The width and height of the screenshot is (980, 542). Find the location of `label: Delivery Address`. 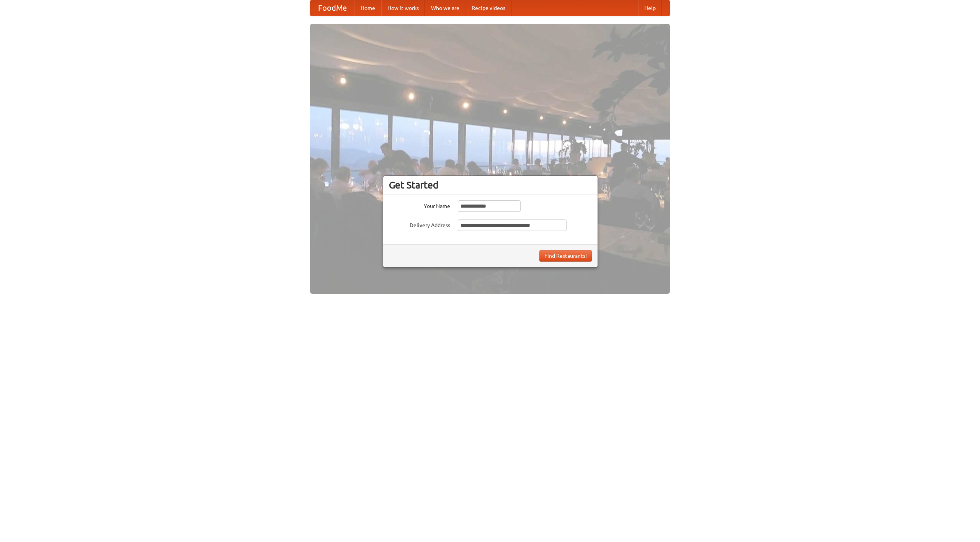

label: Delivery Address is located at coordinates (419, 224).